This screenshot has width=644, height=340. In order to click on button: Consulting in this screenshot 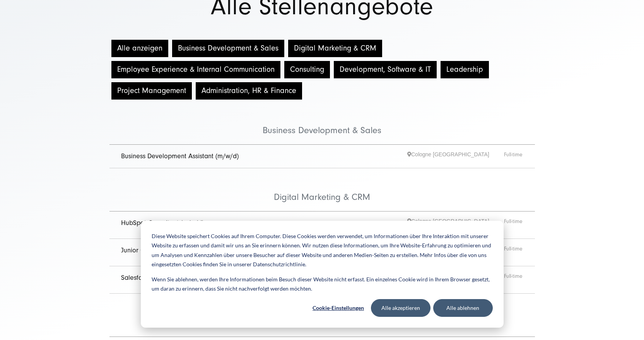, I will do `click(307, 70)`.